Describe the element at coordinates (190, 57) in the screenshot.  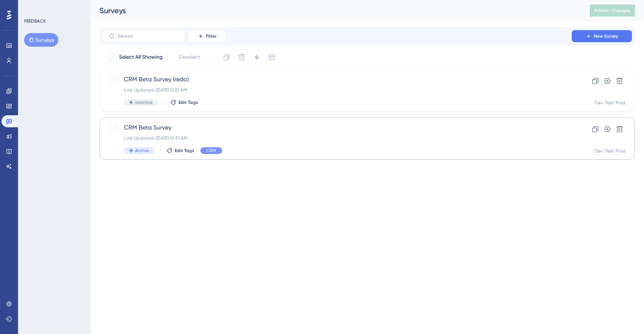
I see `span: Deselect` at that location.